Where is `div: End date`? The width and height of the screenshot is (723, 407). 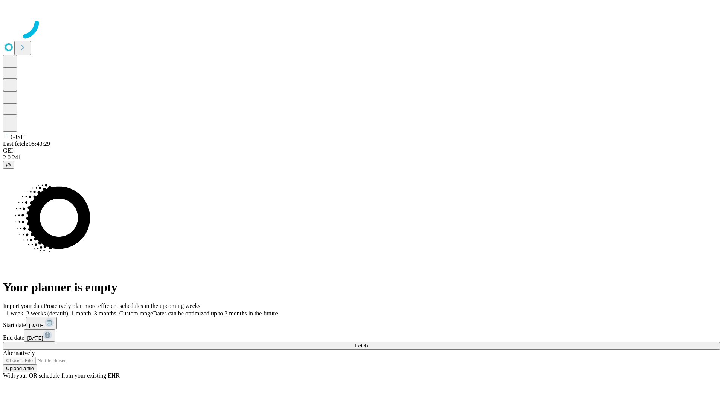
div: End date is located at coordinates (361, 335).